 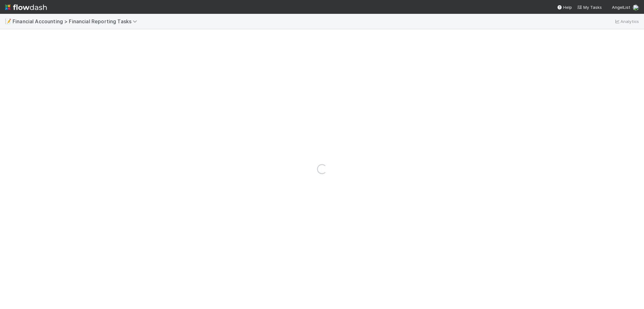 I want to click on span: Financial Accounting > Financial Reporting Tasks, so click(x=76, y=21).